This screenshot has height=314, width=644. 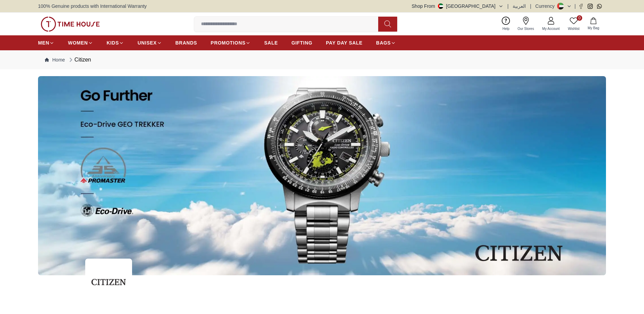 I want to click on span: GIFTING, so click(x=302, y=43).